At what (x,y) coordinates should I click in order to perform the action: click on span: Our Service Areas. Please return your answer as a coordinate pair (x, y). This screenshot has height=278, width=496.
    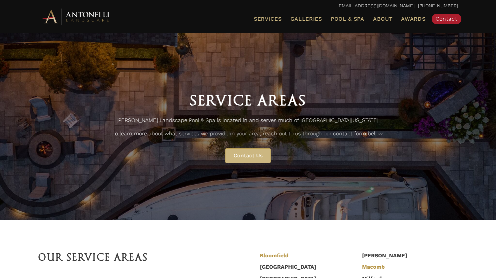
    Looking at the image, I should click on (93, 257).